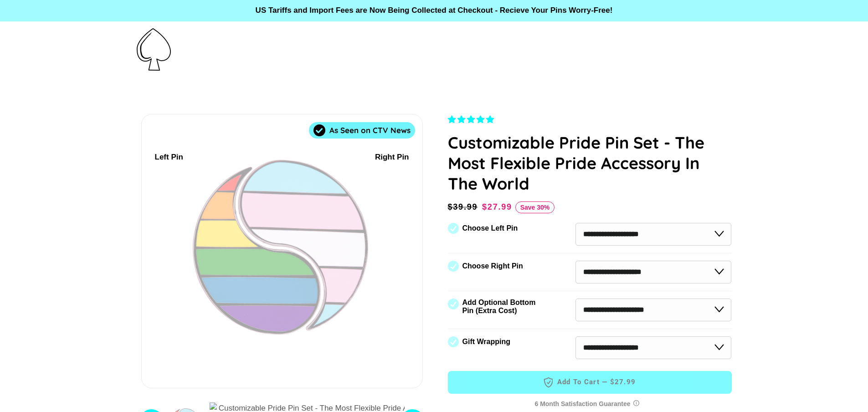 This screenshot has width=868, height=412. I want to click on label: Choose Right Pin, so click(492, 266).